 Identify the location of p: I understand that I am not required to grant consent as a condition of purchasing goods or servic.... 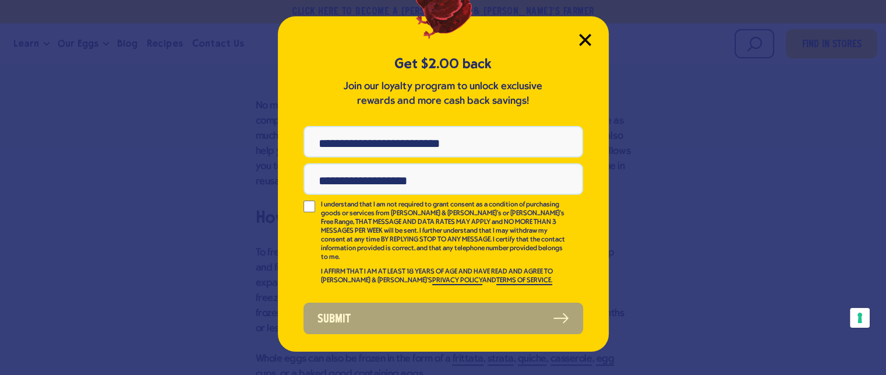
(444, 231).